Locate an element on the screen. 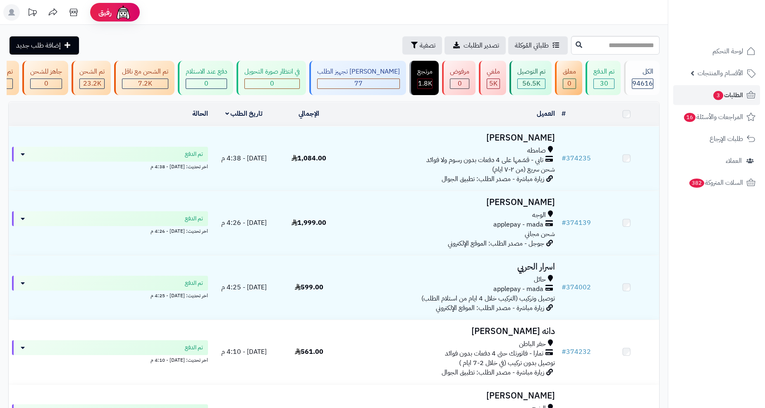 This screenshot has width=765, height=408. a: تم التوصيل 56.5K is located at coordinates (531, 78).